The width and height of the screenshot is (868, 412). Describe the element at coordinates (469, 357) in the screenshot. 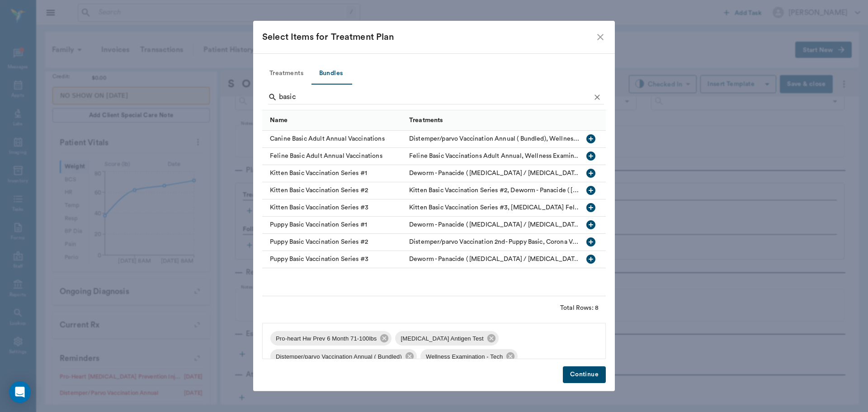

I see `div: Wellness Examination - Tech` at that location.